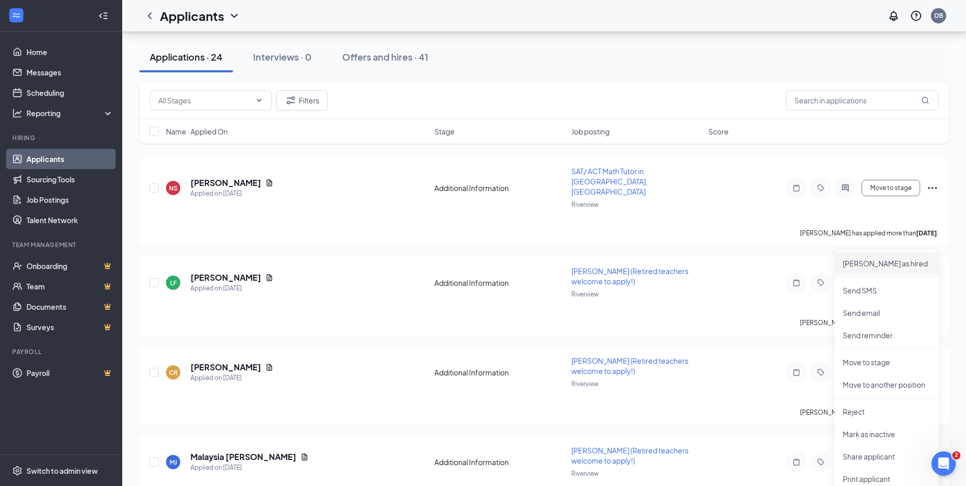  Describe the element at coordinates (62, 137) in the screenshot. I see `div: Hiring` at that location.